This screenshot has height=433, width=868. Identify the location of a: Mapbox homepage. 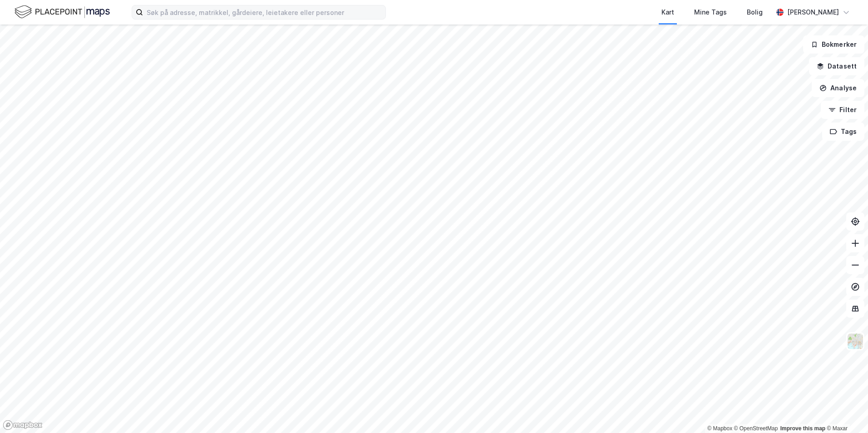
(23, 425).